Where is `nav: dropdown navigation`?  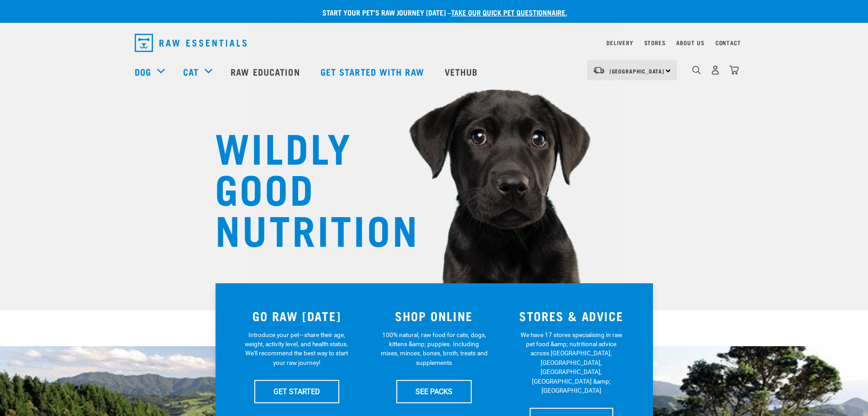 nav: dropdown navigation is located at coordinates (434, 43).